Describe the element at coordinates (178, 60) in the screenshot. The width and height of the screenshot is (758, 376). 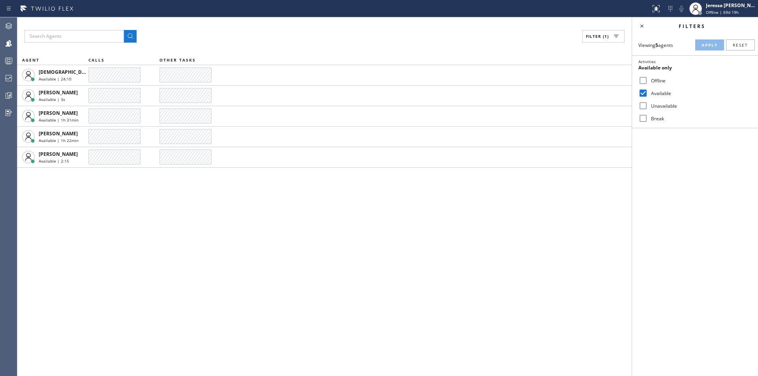
I see `span: OTHER TASKS` at that location.